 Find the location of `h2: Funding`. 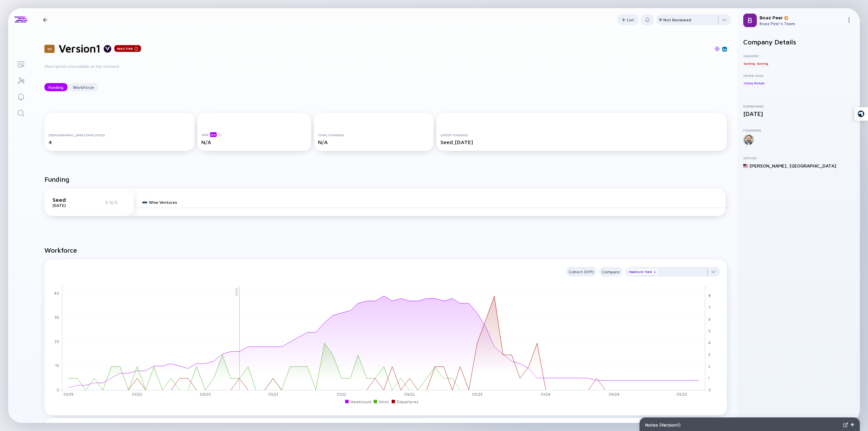

h2: Funding is located at coordinates (57, 179).